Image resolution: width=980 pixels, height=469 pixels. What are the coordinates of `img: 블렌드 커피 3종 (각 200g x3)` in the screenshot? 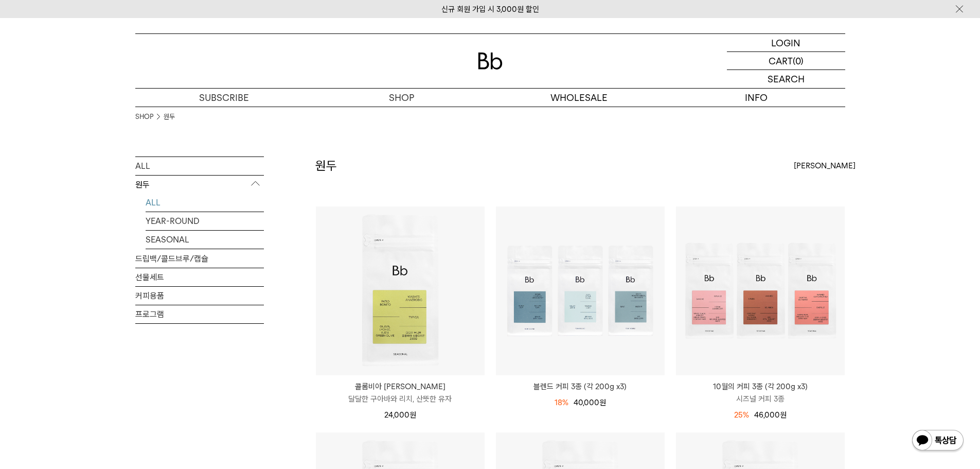 It's located at (581, 291).